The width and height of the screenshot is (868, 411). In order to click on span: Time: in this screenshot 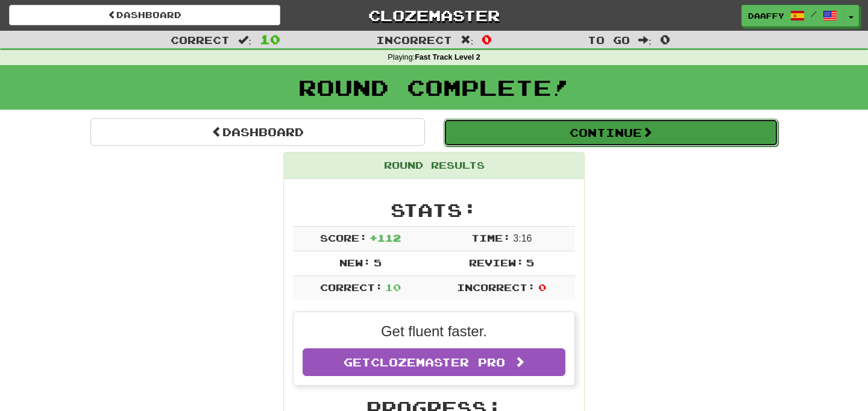, I will do `click(491, 237)`.